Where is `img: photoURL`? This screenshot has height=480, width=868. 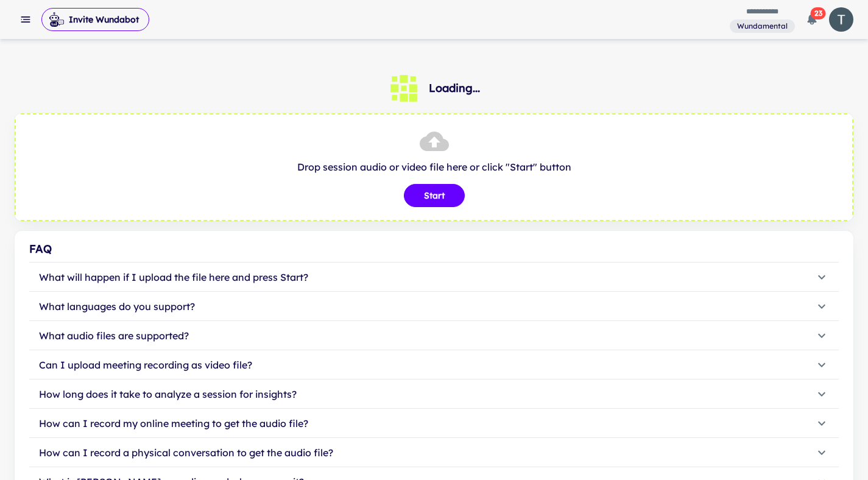
img: photoURL is located at coordinates (842, 20).